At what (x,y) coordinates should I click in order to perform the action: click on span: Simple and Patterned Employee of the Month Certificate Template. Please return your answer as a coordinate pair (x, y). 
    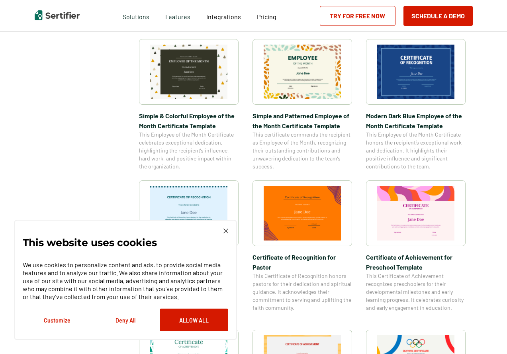
    Looking at the image, I should click on (302, 121).